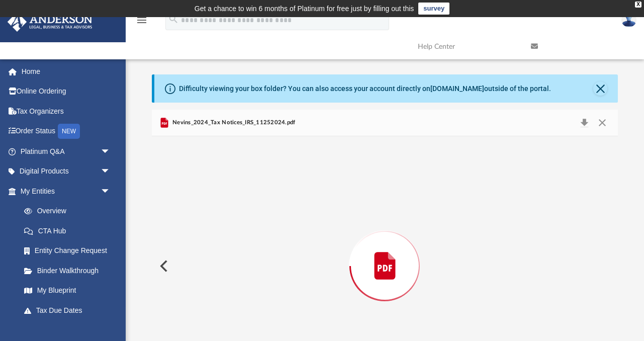 Image resolution: width=644 pixels, height=341 pixels. I want to click on a: Digital Productsarrow_drop_down, so click(67, 172).